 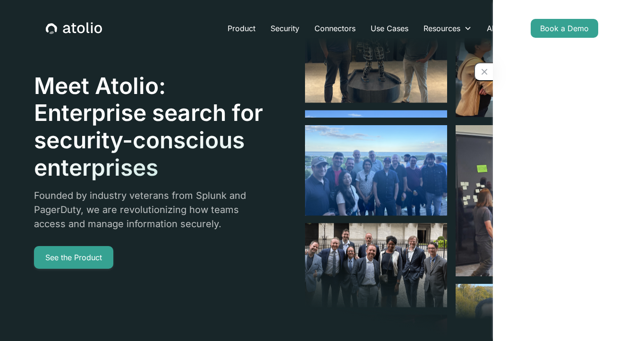 I want to click on a: See the Product, so click(x=73, y=257).